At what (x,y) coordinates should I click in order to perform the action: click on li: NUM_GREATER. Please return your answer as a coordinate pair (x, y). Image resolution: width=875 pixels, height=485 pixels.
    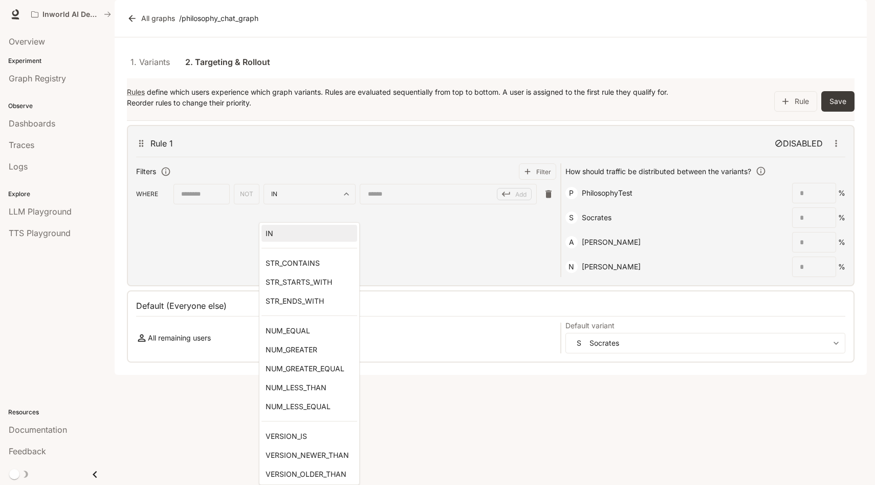
    Looking at the image, I should click on (309, 349).